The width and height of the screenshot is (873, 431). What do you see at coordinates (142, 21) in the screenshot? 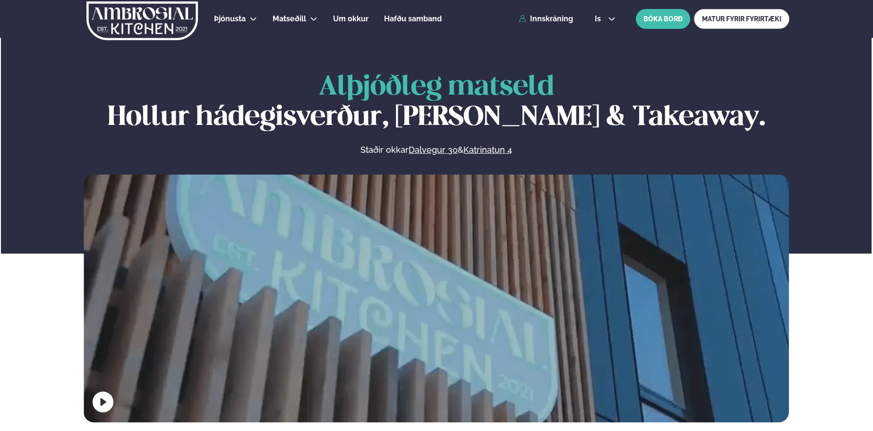
I see `img: logo` at bounding box center [142, 21].